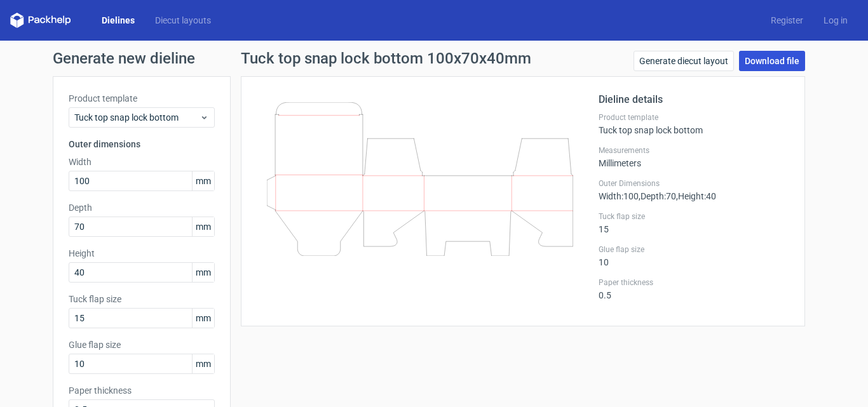 The width and height of the screenshot is (868, 407). Describe the element at coordinates (141, 144) in the screenshot. I see `h3: Outer dimensions` at that location.